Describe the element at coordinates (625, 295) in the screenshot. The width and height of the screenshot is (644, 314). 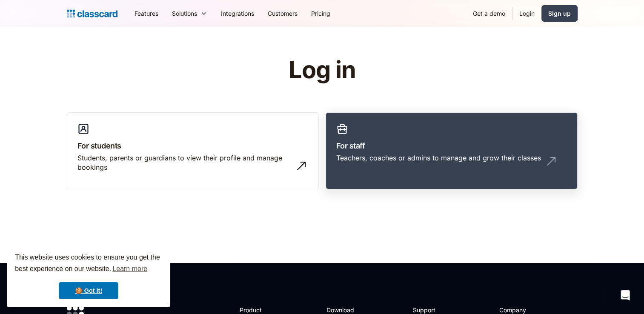
I see `div: Open Intercom Messenger` at that location.